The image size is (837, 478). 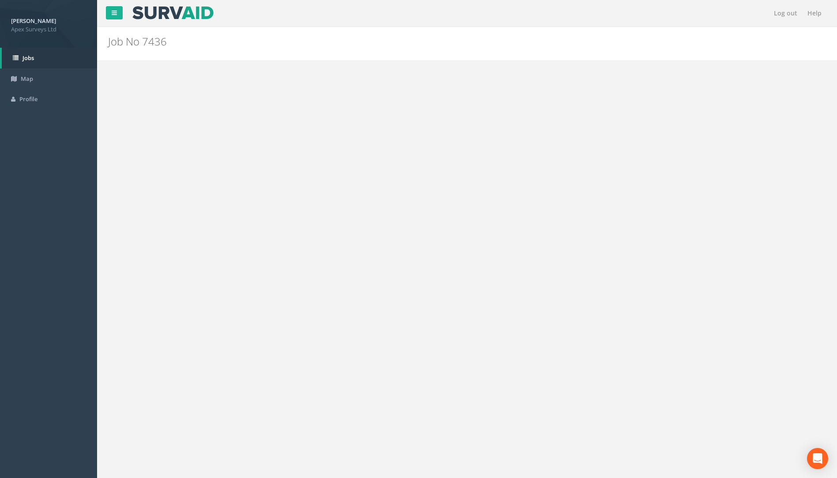 What do you see at coordinates (28, 58) in the screenshot?
I see `span: Jobs` at bounding box center [28, 58].